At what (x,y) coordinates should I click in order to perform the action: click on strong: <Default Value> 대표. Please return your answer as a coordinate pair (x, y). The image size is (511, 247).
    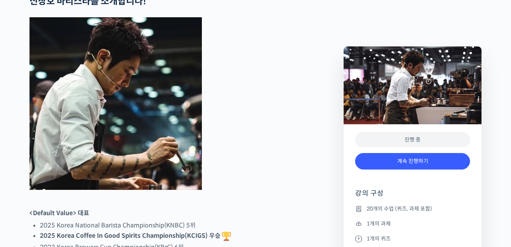
    Looking at the image, I should click on (59, 213).